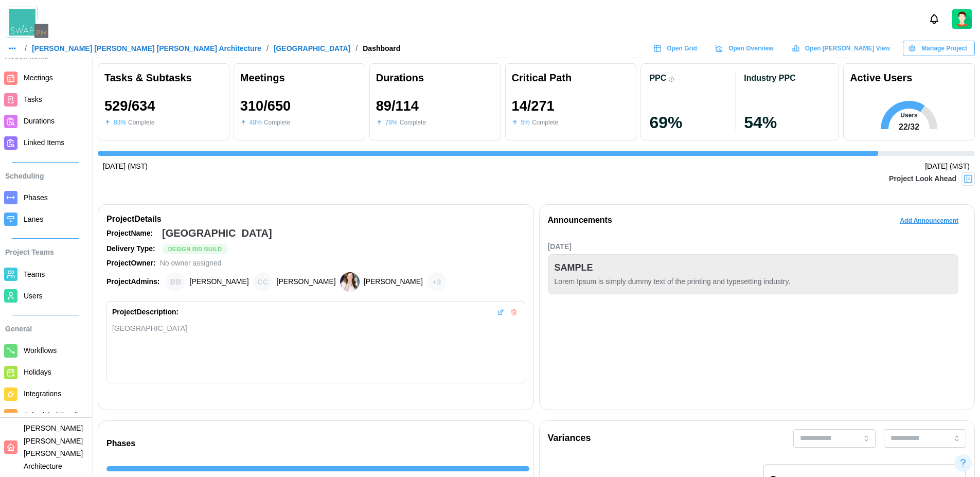  What do you see at coordinates (38, 78) in the screenshot?
I see `span: Meetings` at bounding box center [38, 78].